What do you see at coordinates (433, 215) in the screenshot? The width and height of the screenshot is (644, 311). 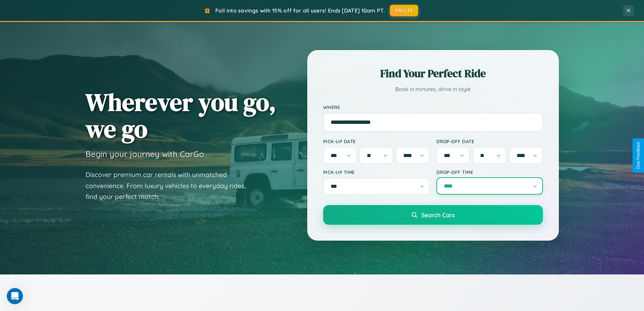 I see `button: Search Cars` at bounding box center [433, 215].